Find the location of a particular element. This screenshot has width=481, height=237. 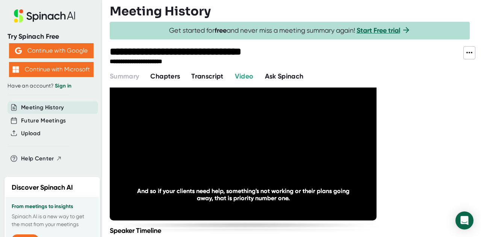

div: Open Intercom Messenger is located at coordinates (464, 220).